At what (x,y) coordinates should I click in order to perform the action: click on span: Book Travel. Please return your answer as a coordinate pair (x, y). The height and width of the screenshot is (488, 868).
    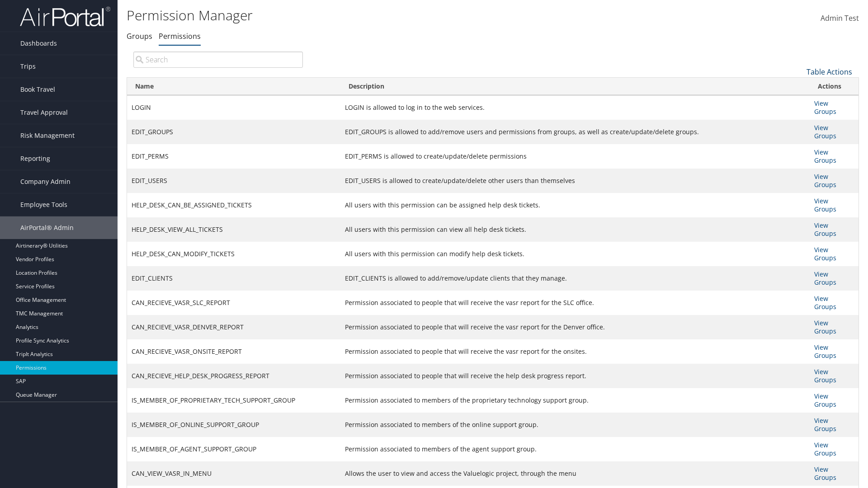
    Looking at the image, I should click on (38, 90).